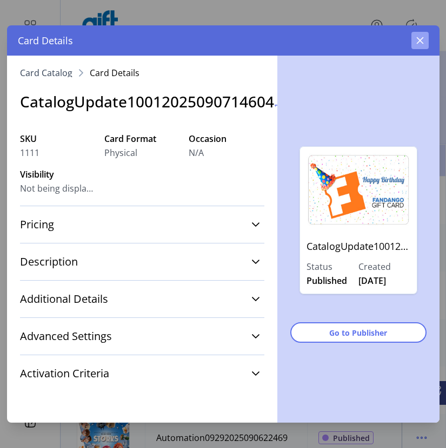 This screenshot has width=446, height=448. I want to click on label: SKU, so click(58, 139).